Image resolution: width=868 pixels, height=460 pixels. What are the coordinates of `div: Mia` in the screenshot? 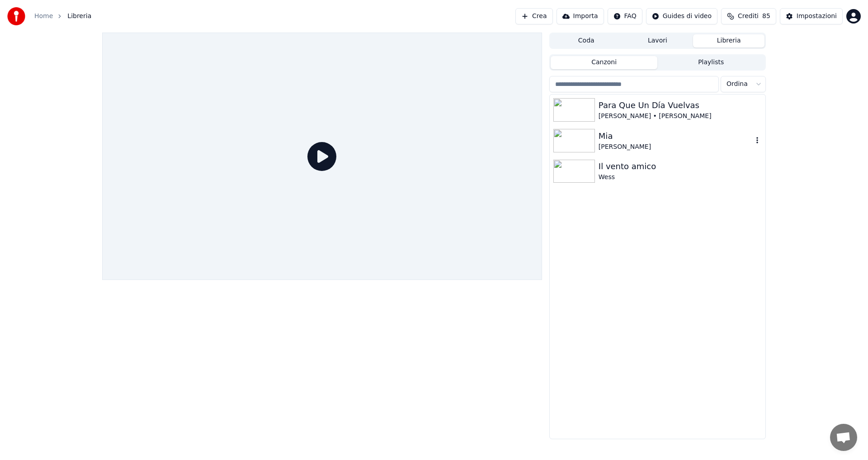 It's located at (676, 136).